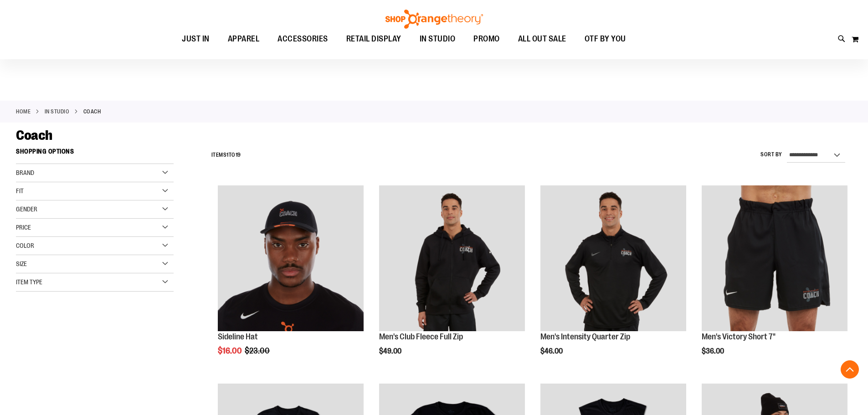  What do you see at coordinates (238, 337) in the screenshot?
I see `a: Sideline Hat` at bounding box center [238, 337].